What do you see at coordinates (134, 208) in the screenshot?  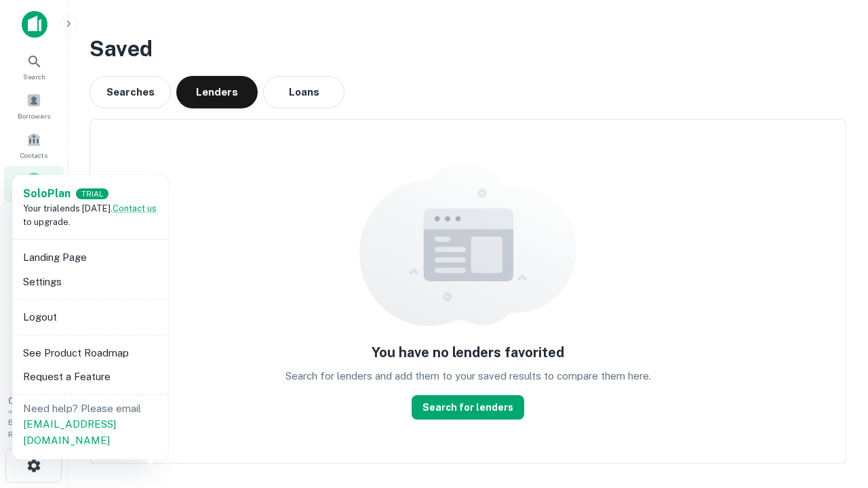 I see `a: Contact us` at bounding box center [134, 208].